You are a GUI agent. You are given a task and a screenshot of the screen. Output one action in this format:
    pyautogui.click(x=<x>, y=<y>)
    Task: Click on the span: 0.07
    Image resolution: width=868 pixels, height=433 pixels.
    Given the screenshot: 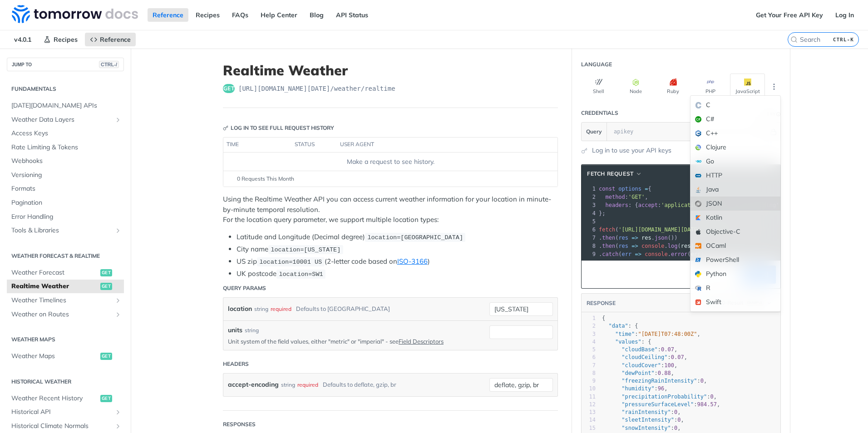 What is the action you would take?
    pyautogui.click(x=677, y=357)
    